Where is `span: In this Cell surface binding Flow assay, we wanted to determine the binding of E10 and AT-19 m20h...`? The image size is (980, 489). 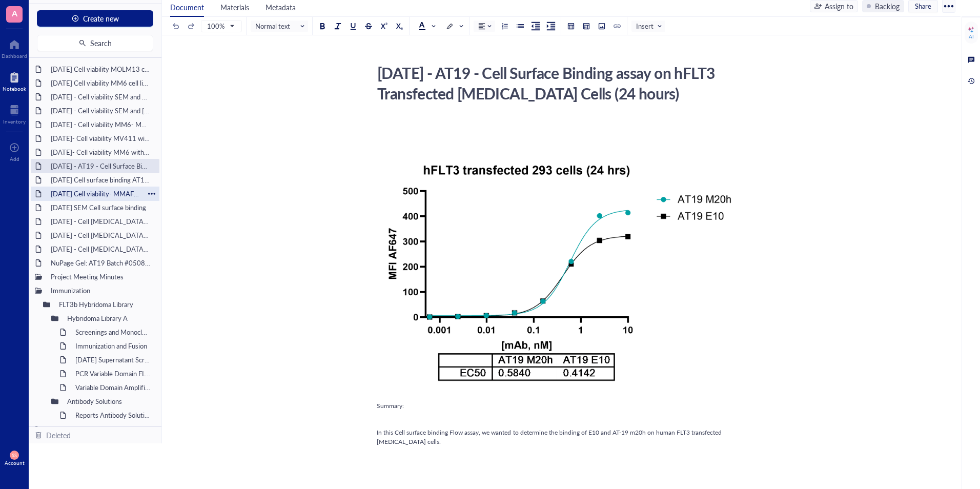 span: In this Cell surface binding Flow assay, we wanted to determine the binding of E10 and AT-19 m20h... is located at coordinates (550, 437).